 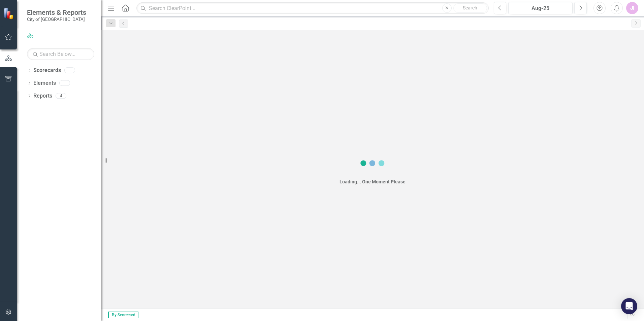 What do you see at coordinates (313, 8) in the screenshot?
I see `input: Search ClearPoint...` at bounding box center [313, 8].